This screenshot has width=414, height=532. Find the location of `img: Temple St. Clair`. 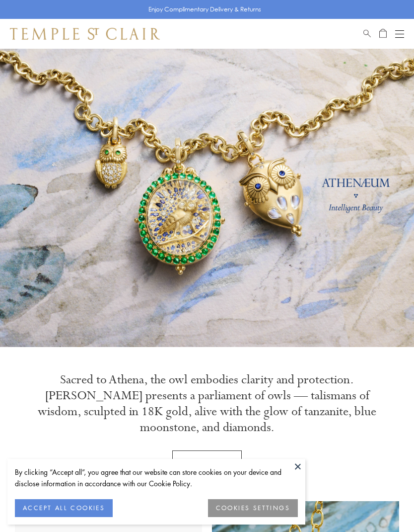

img: Temple St. Clair is located at coordinates (85, 34).